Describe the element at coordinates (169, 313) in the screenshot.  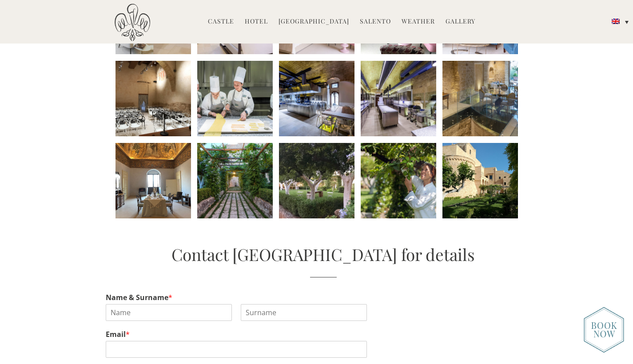
I see `input: Name` at that location.